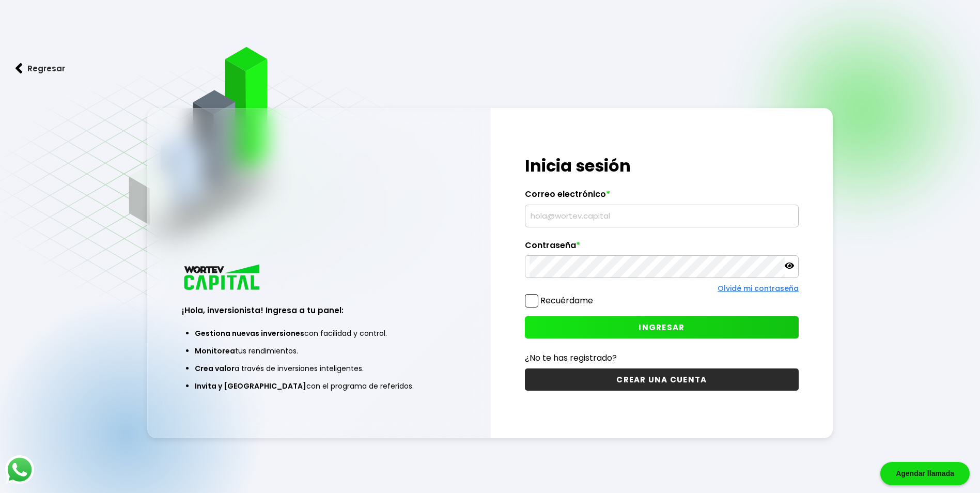 Image resolution: width=980 pixels, height=493 pixels. I want to click on label: Contraseña, so click(662, 248).